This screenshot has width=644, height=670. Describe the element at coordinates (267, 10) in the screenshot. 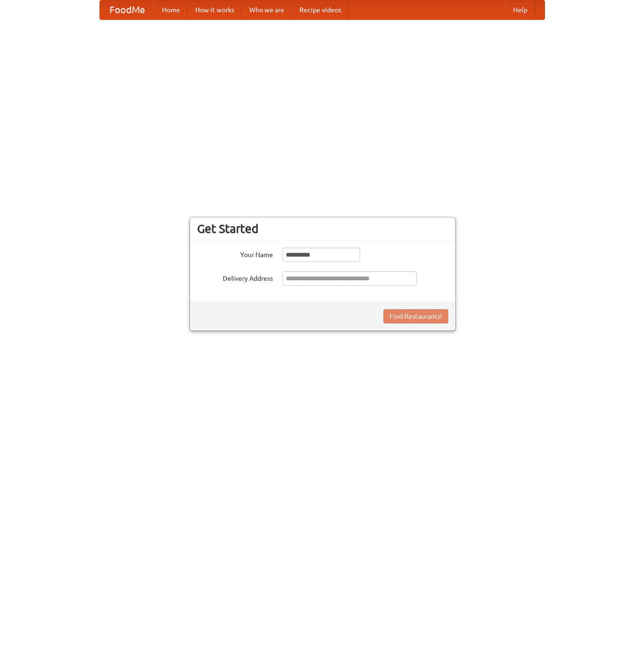

I see `a: Who we are` at that location.